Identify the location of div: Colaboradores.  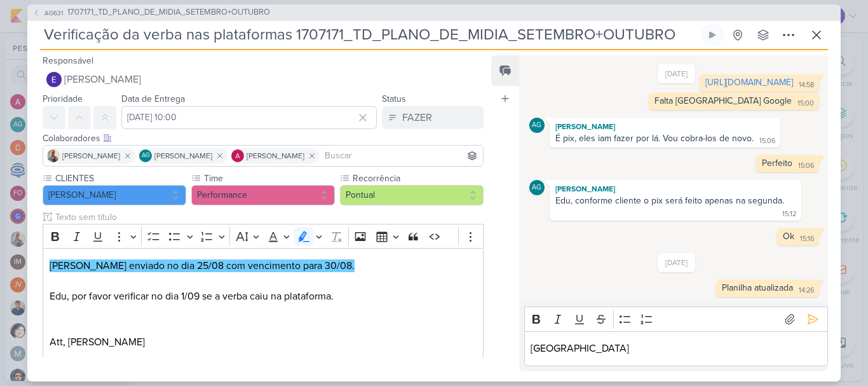
(263, 138).